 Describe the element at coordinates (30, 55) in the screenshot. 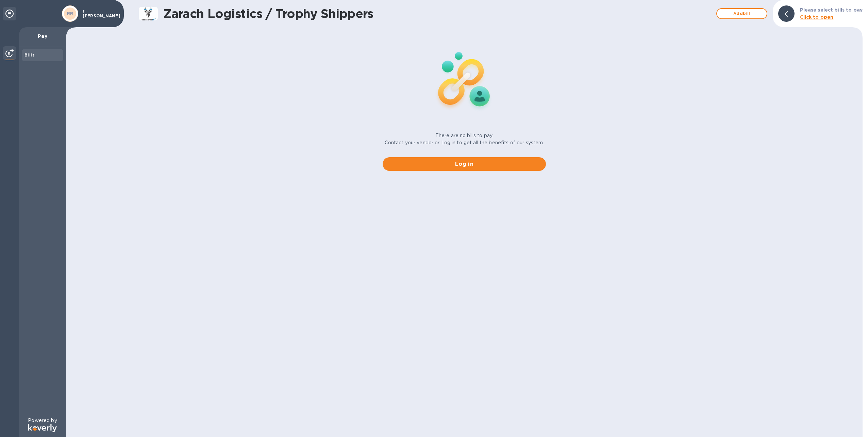

I see `b: Bills` at that location.